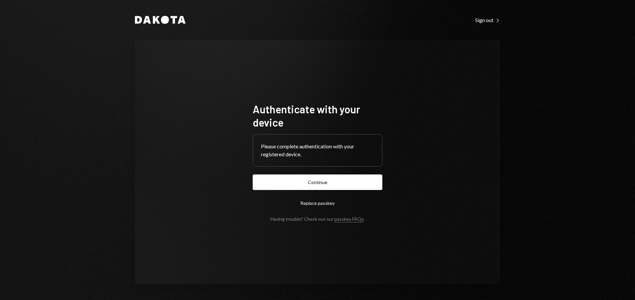  What do you see at coordinates (487, 20) in the screenshot?
I see `div: Sign out` at bounding box center [487, 20].